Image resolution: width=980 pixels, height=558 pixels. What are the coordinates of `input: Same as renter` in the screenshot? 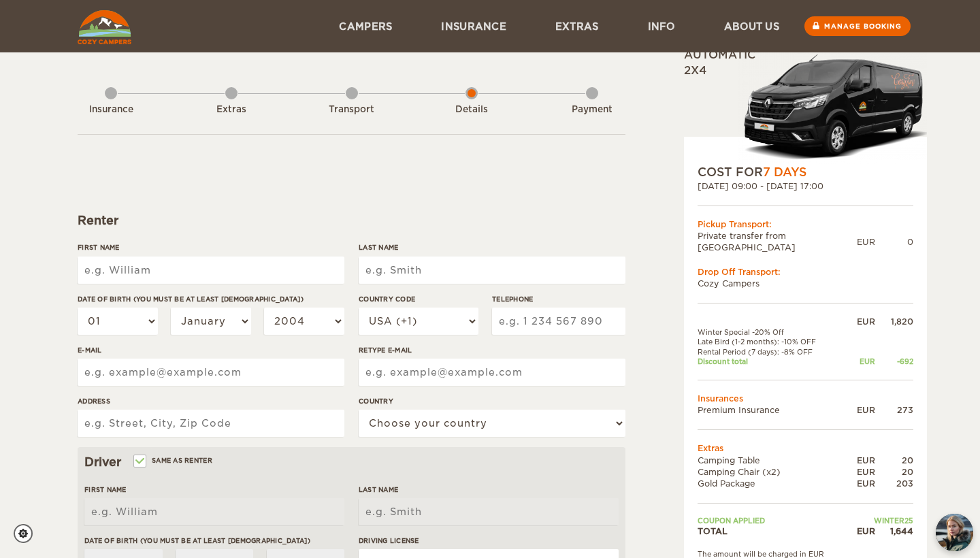 It's located at (138, 462).